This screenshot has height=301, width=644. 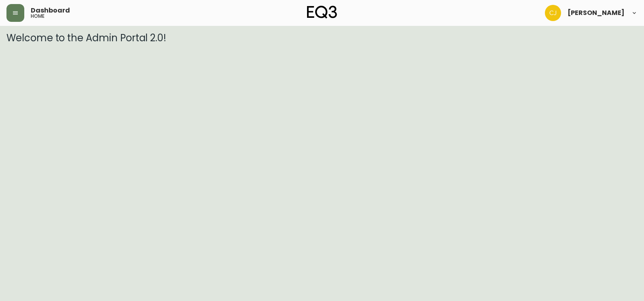 I want to click on h3: Welcome to the Admin Portal 2.0!, so click(x=322, y=38).